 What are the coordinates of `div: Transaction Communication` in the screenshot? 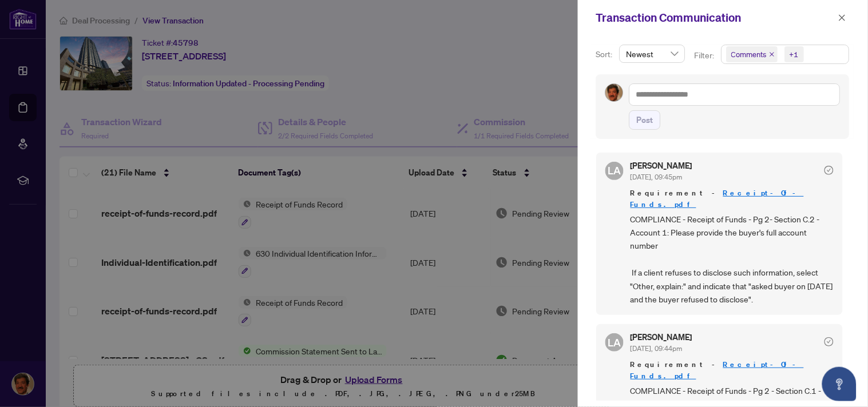 It's located at (715, 18).